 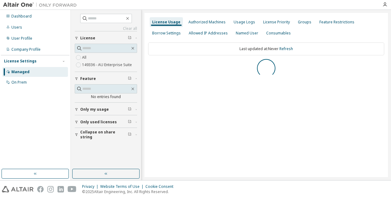 I want to click on div: Groups, so click(x=304, y=22).